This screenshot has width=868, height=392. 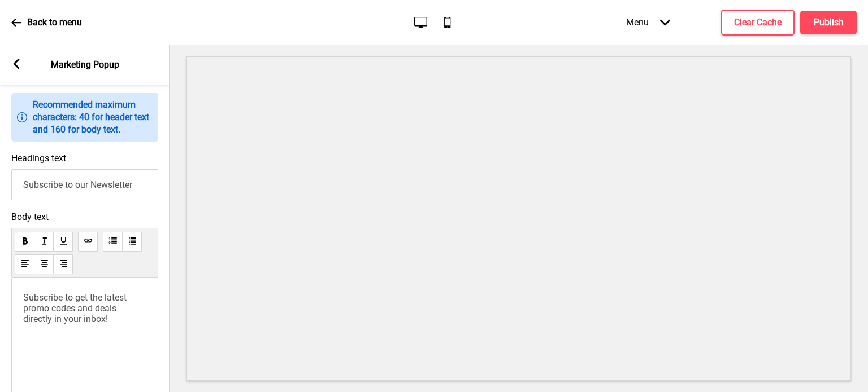 What do you see at coordinates (24, 242) in the screenshot?
I see `button: bold` at bounding box center [24, 242].